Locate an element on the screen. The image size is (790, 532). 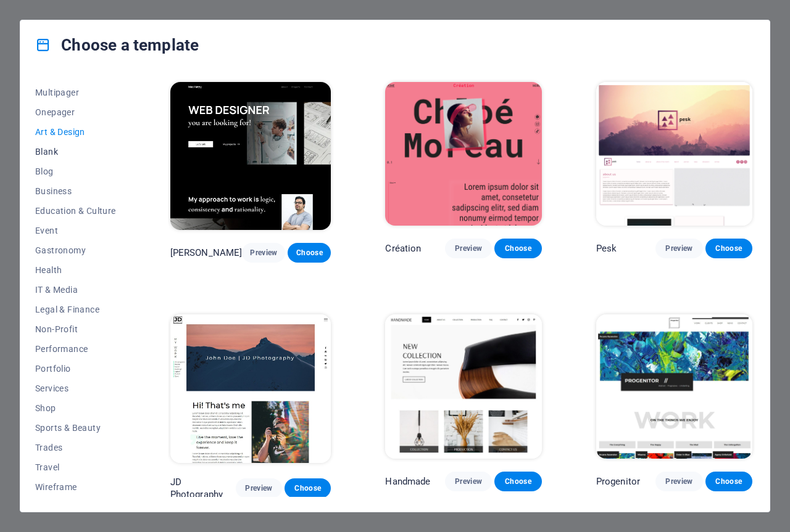
span: Education & Culture is located at coordinates (75, 211).